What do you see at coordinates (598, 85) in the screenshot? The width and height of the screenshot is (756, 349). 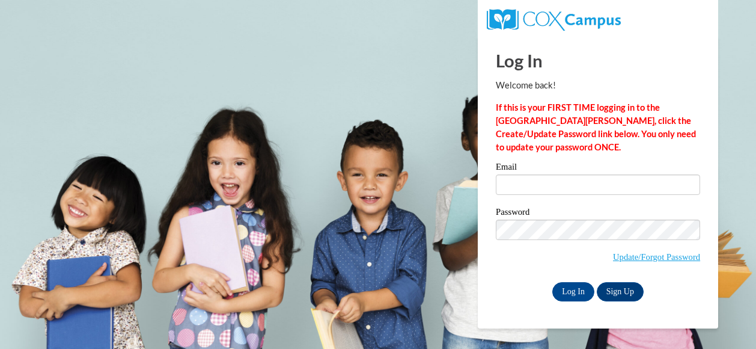 I see `p: Welcome back!` at bounding box center [598, 85].